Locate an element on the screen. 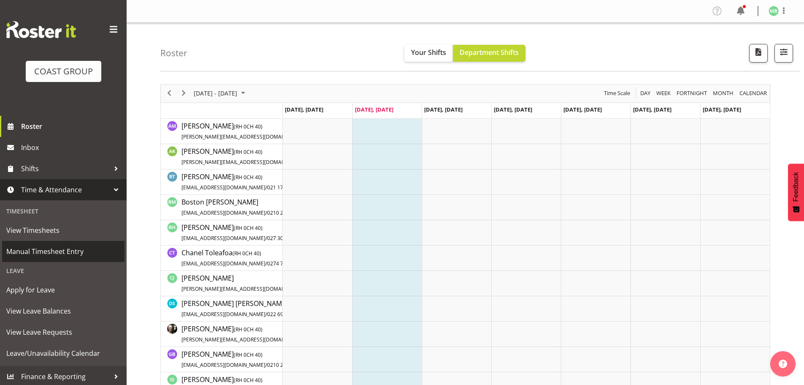  span: Finance & Reporting is located at coordinates (65, 376).